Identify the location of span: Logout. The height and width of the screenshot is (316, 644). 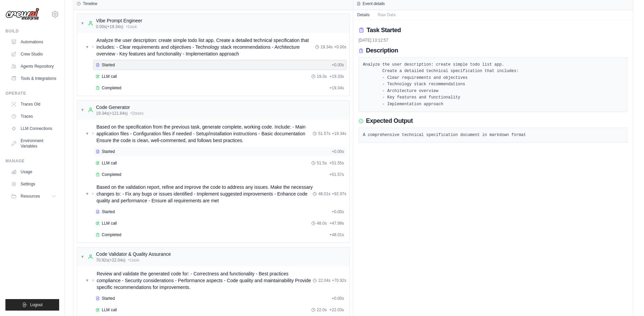
(36, 304).